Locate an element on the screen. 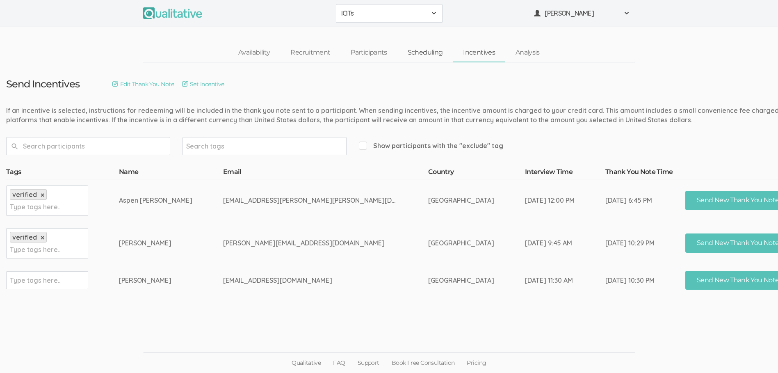  input: Search tags is located at coordinates (212, 146).